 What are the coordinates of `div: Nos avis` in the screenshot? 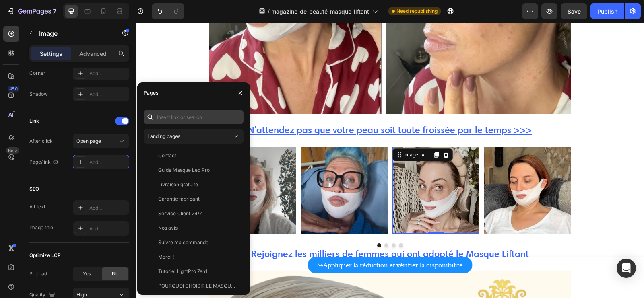 It's located at (168, 228).